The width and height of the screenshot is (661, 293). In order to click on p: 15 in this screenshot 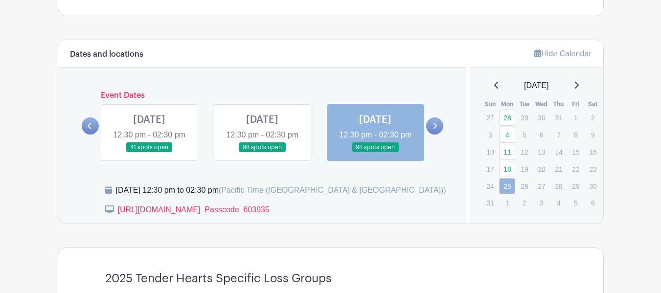, I will do `click(575, 152)`.